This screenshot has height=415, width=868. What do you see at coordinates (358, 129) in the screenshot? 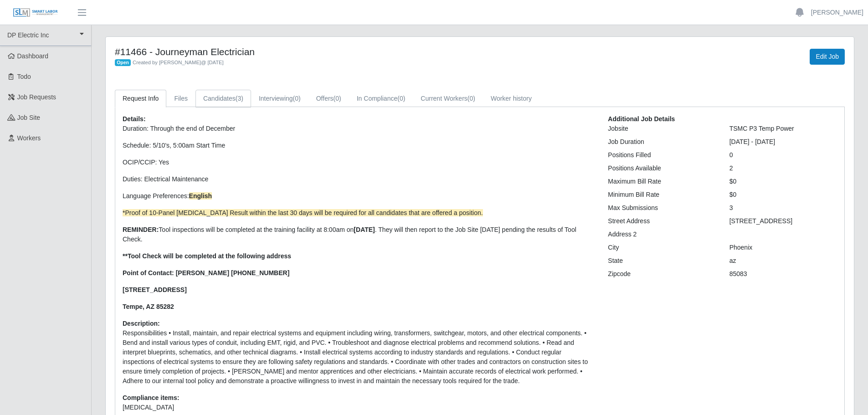
I see `p: Duration: Through the end of December` at bounding box center [358, 129].